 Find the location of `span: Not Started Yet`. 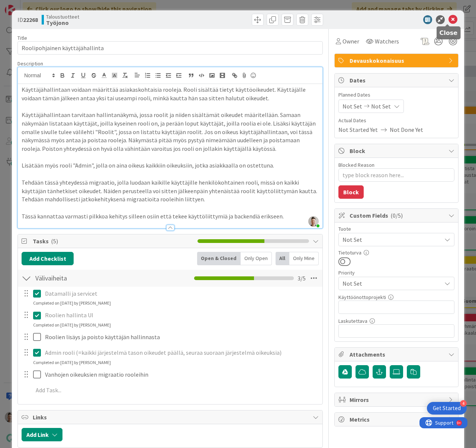

span: Not Started Yet is located at coordinates (358, 129).